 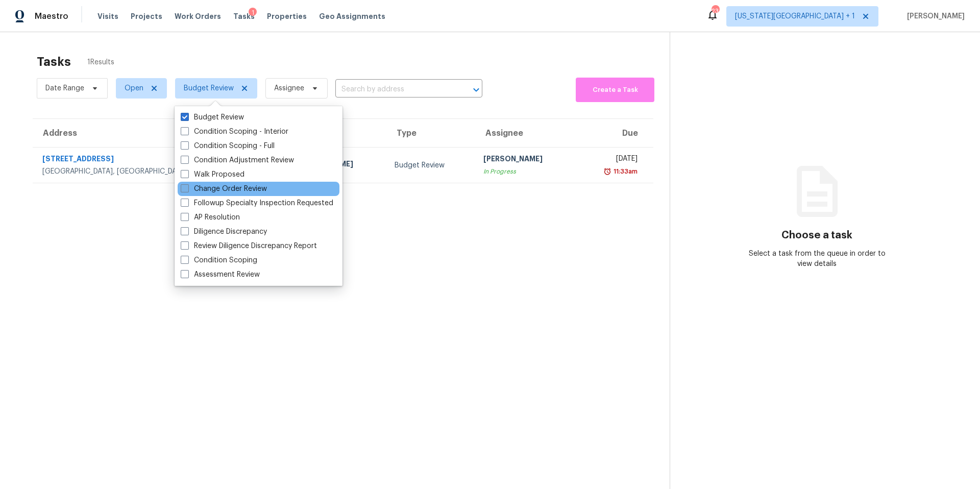 I want to click on span: Budget Review, so click(x=209, y=89).